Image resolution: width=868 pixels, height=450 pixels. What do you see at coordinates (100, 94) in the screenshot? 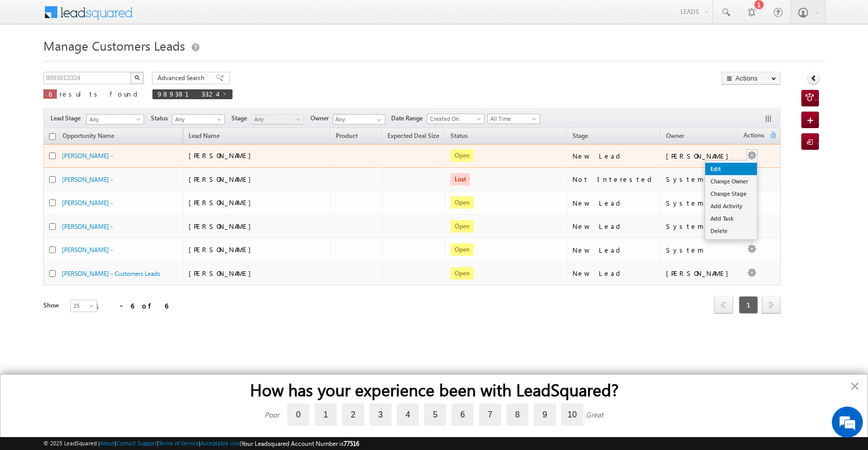
I see `span: results found` at bounding box center [100, 94].